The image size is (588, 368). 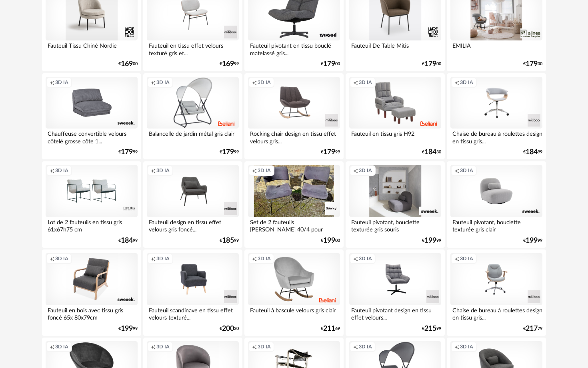 What do you see at coordinates (193, 136) in the screenshot?
I see `div: Balancelle de jardin métal gris clair` at bounding box center [193, 136].